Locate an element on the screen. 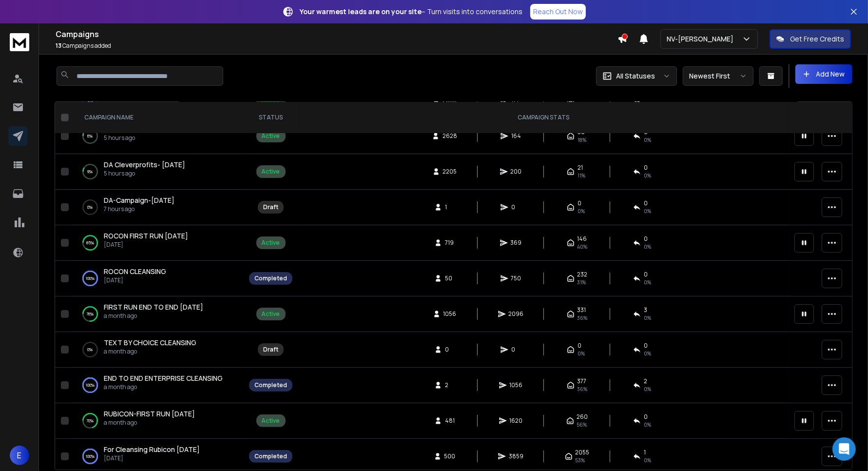  span: TEXT BY CHOICE CLEANSING is located at coordinates (150, 343).